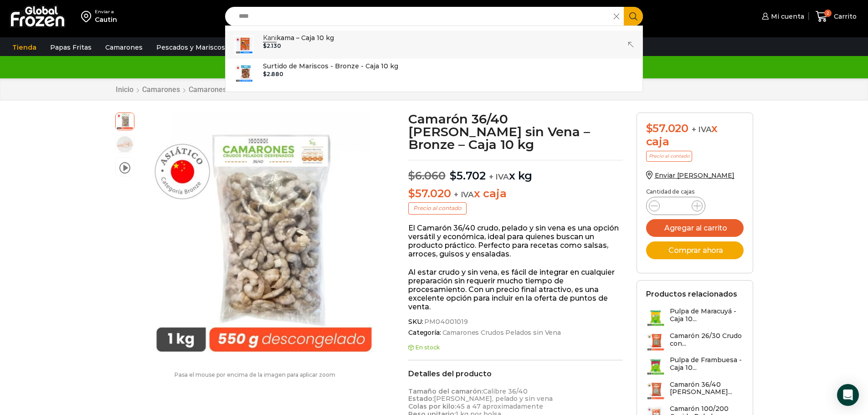 This screenshot has height=415, width=868. I want to click on button: Agregar al carrito, so click(695, 227).